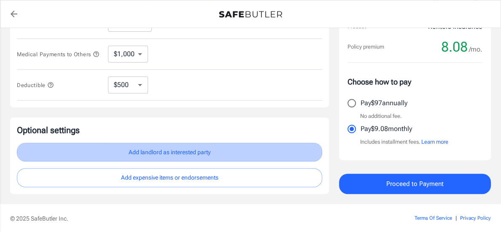 The height and width of the screenshot is (232, 501). Describe the element at coordinates (404, 142) in the screenshot. I see `p: Includes installment fees.` at that location.